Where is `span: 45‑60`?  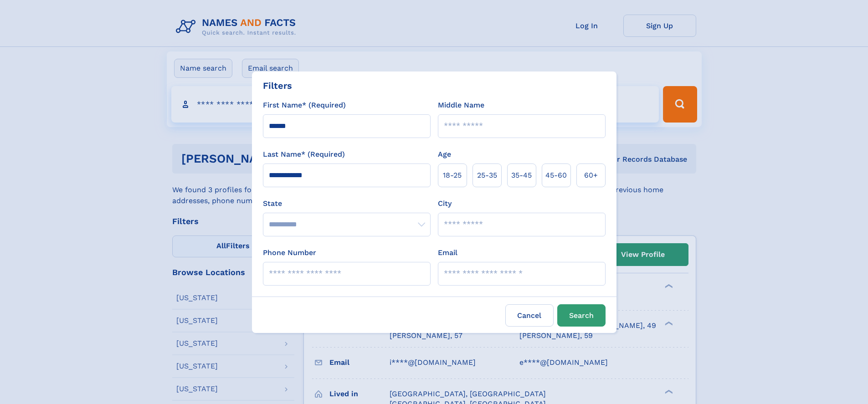
span: 45‑60 is located at coordinates (556, 175).